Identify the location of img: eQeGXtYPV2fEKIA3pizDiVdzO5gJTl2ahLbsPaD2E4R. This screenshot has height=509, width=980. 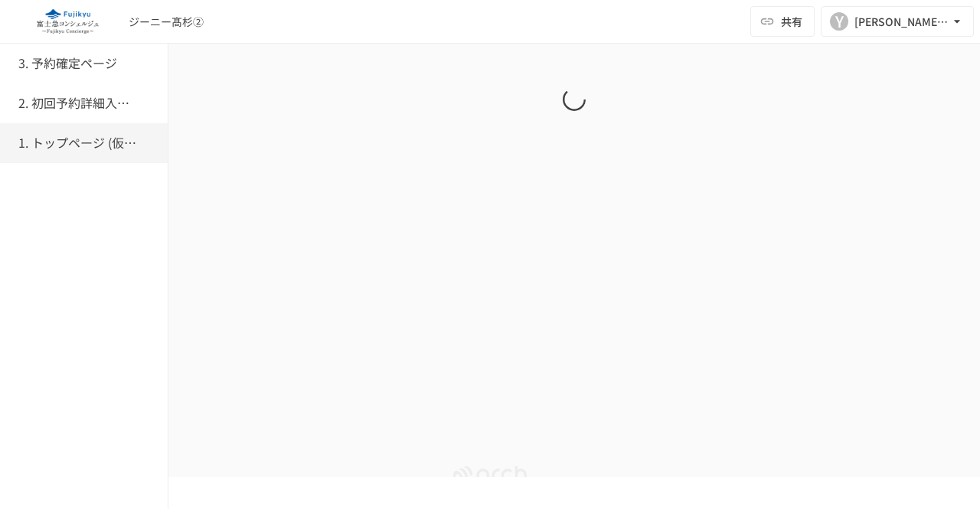
(68, 21).